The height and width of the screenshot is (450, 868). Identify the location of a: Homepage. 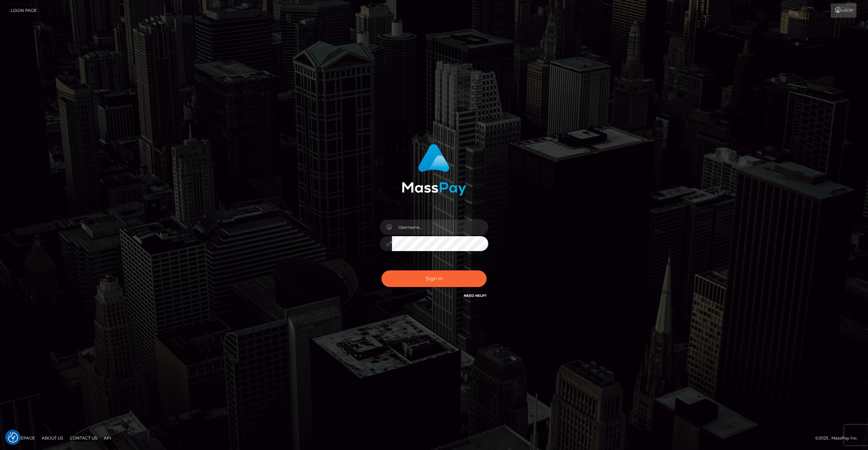
(22, 438).